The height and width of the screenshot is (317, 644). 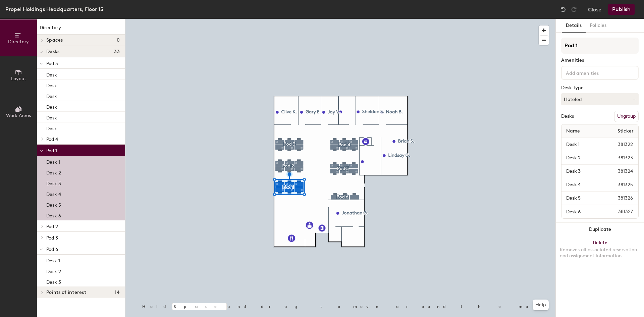 I want to click on span: 33, so click(x=117, y=52).